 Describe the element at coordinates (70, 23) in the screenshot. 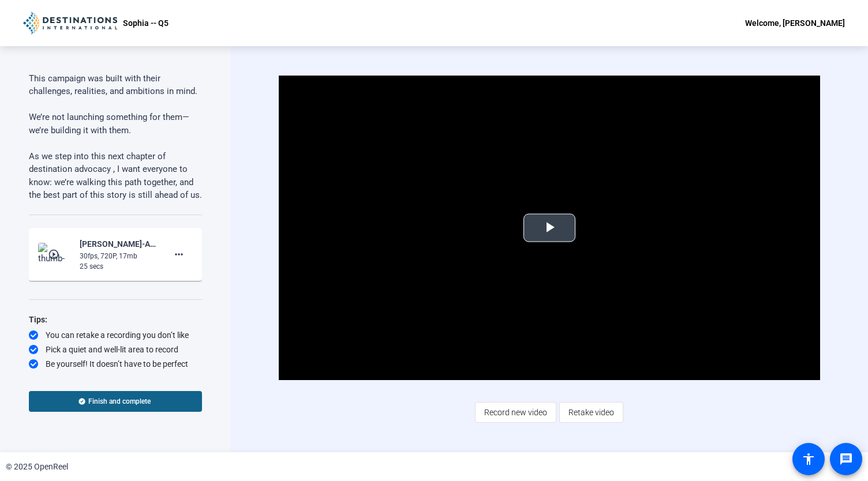

I see `img: OpenReel logo` at that location.